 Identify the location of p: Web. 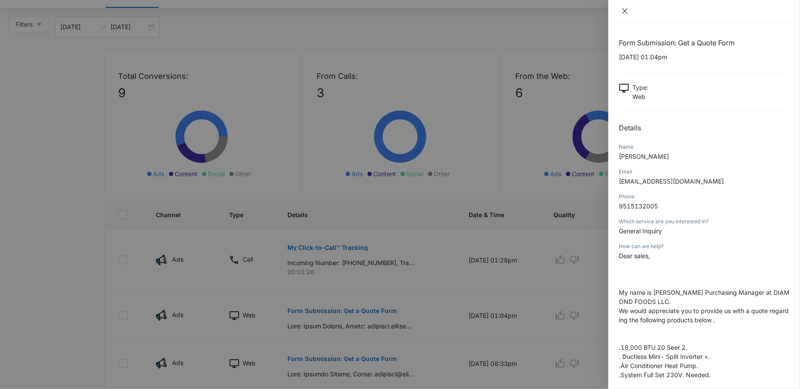
(640, 96).